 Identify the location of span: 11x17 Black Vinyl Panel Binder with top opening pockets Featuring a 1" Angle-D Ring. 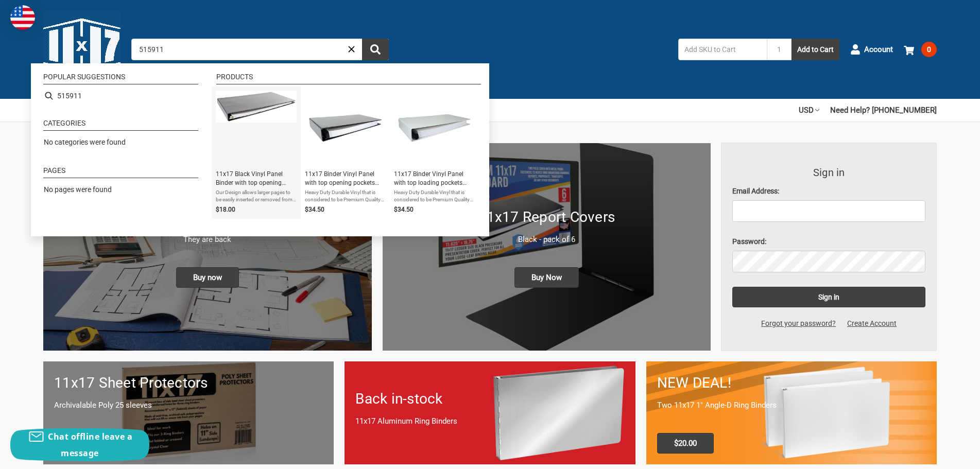
(256, 179).